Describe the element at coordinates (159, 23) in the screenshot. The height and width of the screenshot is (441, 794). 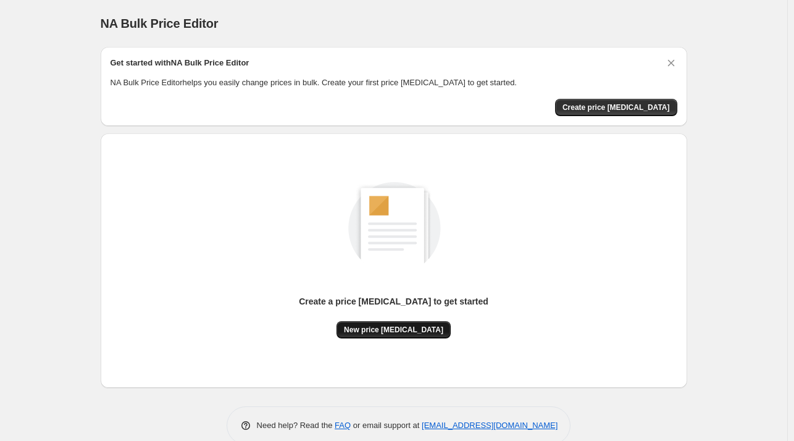
I see `span: NA Bulk Price Editor` at that location.